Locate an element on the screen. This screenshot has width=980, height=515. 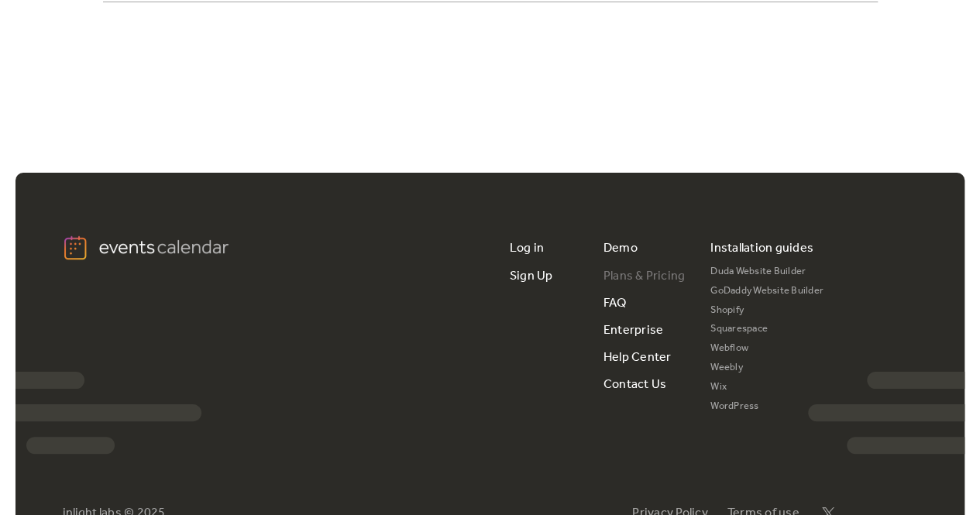
a: Weebly is located at coordinates (767, 367).